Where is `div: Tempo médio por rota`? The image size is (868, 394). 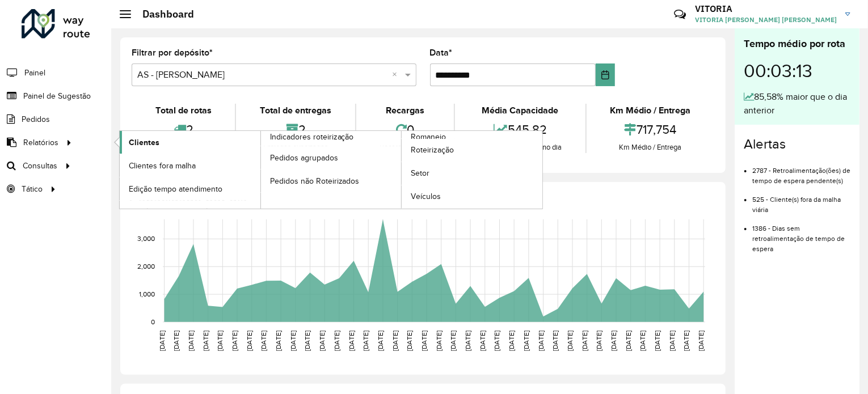 div: Tempo médio por rota is located at coordinates (797, 44).